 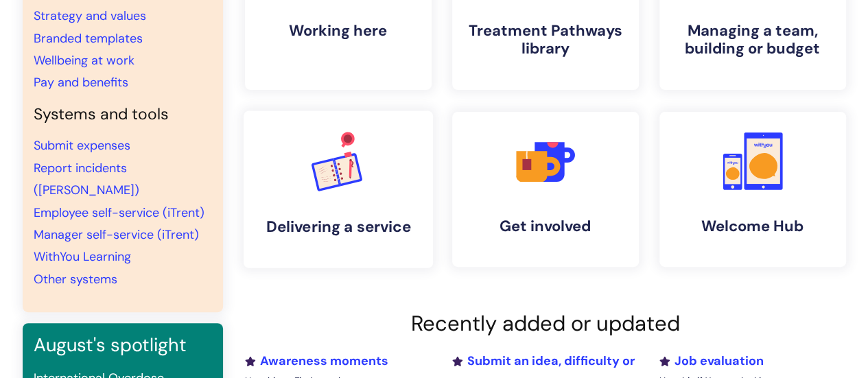 What do you see at coordinates (75, 279) in the screenshot?
I see `a: Other systems` at bounding box center [75, 279].